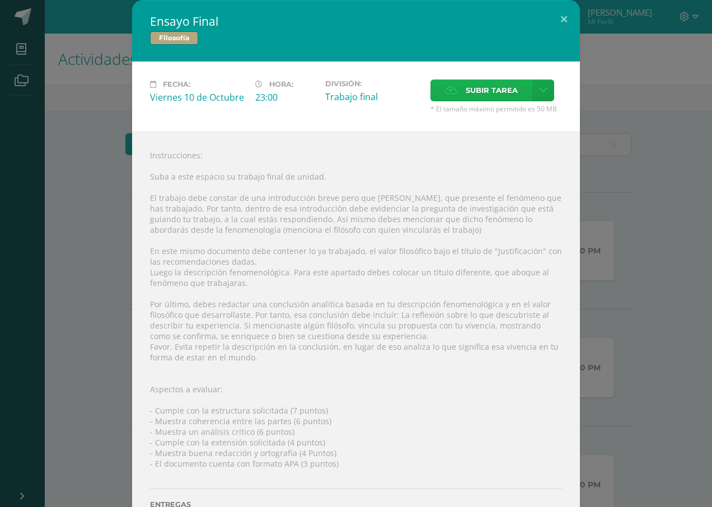 The image size is (712, 507). I want to click on h2: Ensayo Final, so click(356, 21).